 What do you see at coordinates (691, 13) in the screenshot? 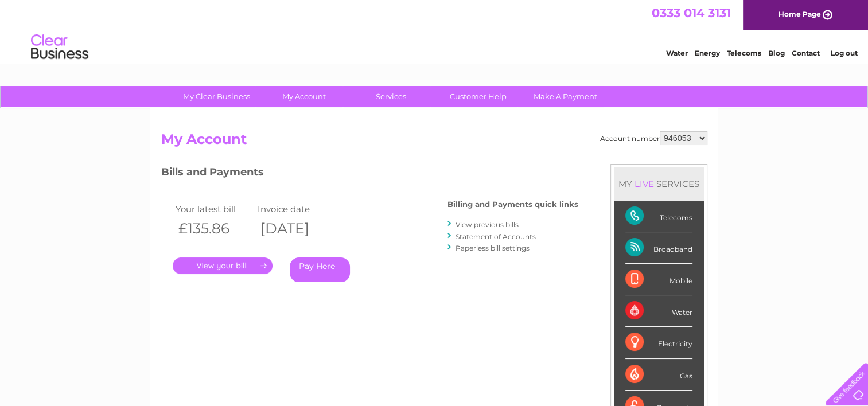
I see `a: 0333 014 3131` at bounding box center [691, 13].